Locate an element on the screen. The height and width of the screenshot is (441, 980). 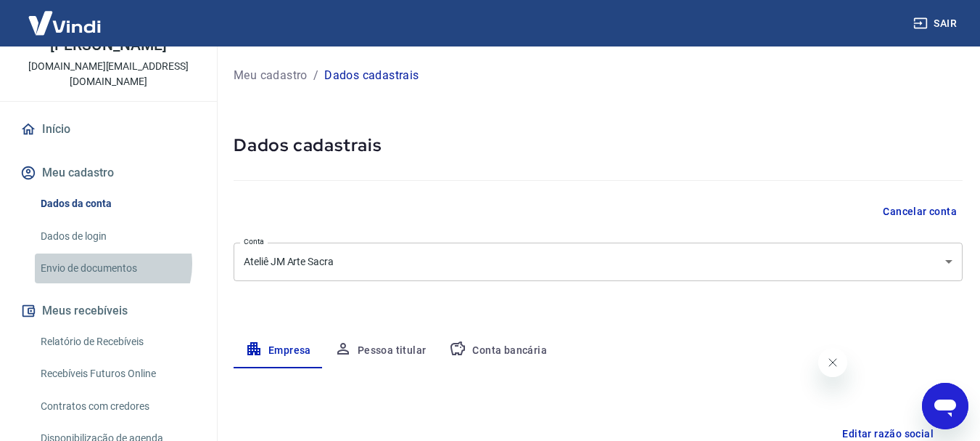
a: Recebíveis Futuros Online is located at coordinates (117, 373).